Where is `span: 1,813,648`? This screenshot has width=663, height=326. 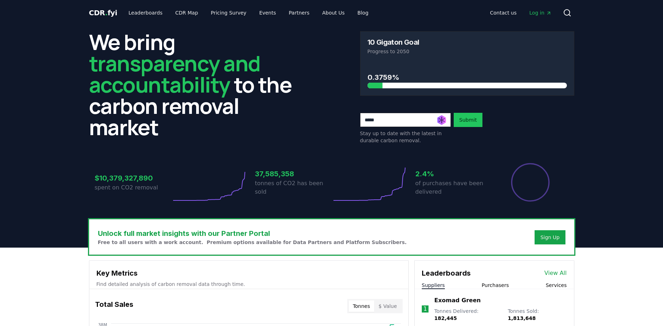
span: 1,813,648 is located at coordinates (521, 318).